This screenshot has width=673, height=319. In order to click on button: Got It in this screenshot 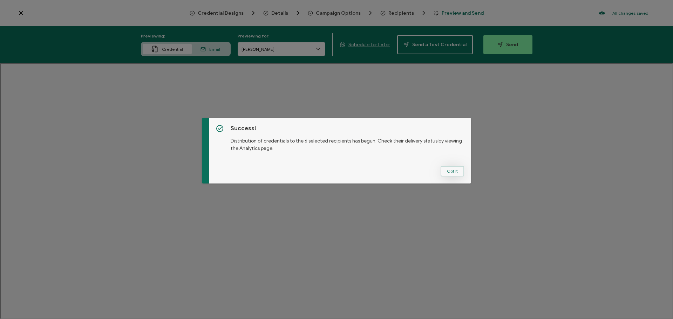, I will do `click(452, 171)`.